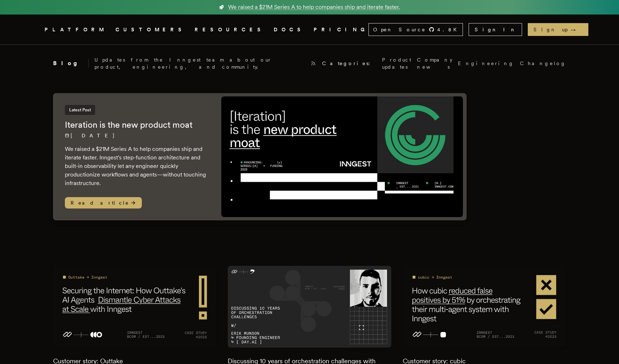 Image resolution: width=619 pixels, height=364 pixels. What do you see at coordinates (310, 30) in the screenshot?
I see `nav: Global` at bounding box center [310, 30].